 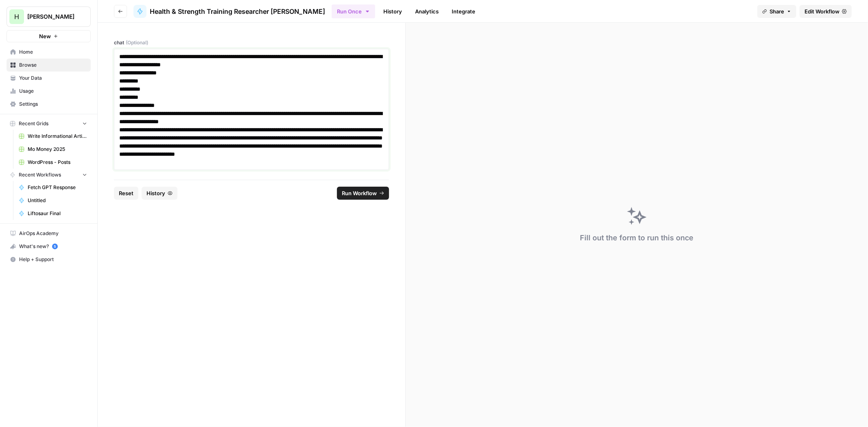 What do you see at coordinates (57, 201) in the screenshot?
I see `span: Untitled` at bounding box center [57, 201].